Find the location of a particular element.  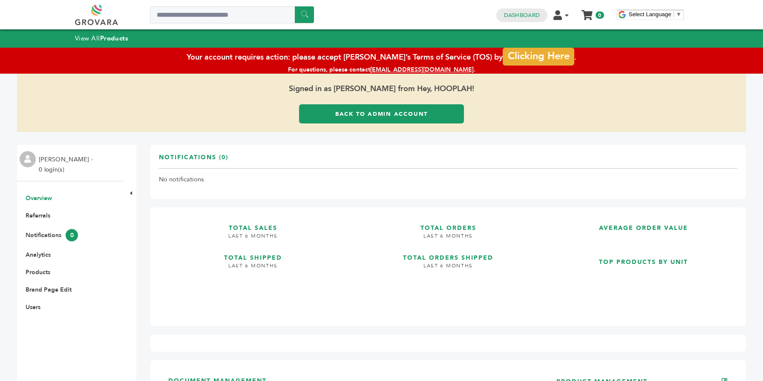

a: Analytics is located at coordinates (38, 255).